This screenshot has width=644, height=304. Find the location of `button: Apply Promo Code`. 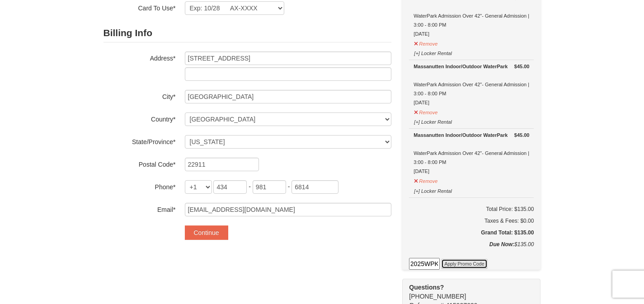

button: Apply Promo Code is located at coordinates (465, 264).